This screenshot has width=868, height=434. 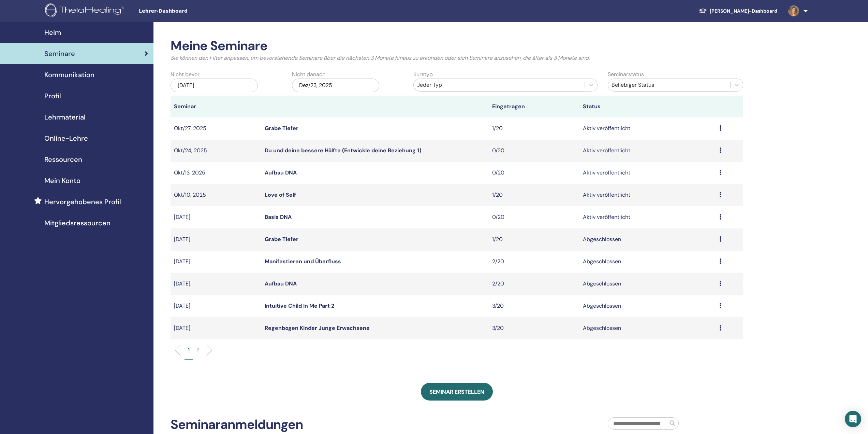 I want to click on label: Nicht bevor, so click(x=185, y=74).